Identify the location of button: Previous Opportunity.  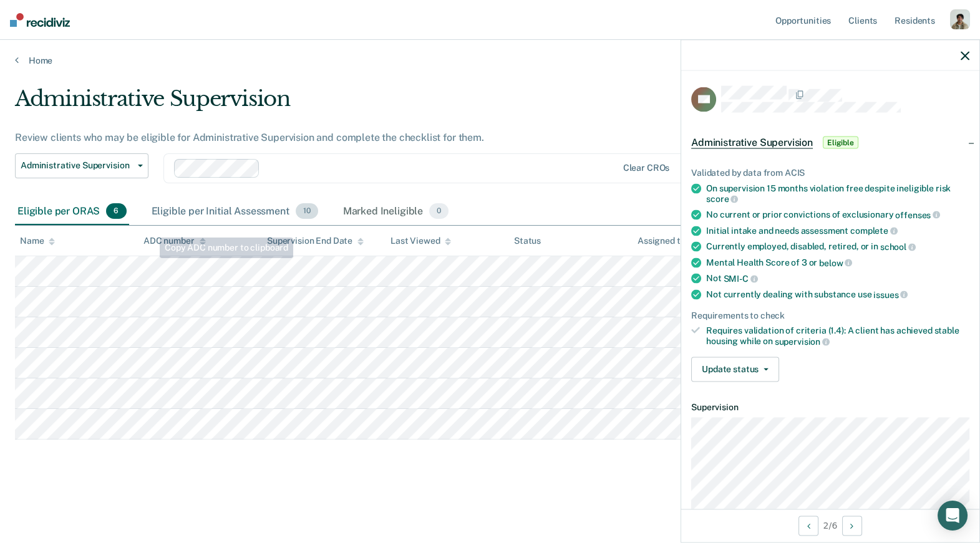
(808, 526).